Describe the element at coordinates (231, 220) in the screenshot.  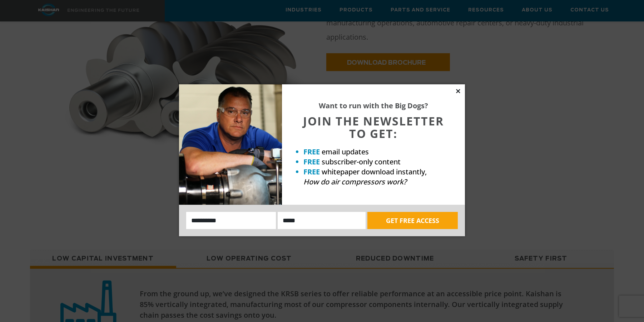
I see `input: Name:` at that location.